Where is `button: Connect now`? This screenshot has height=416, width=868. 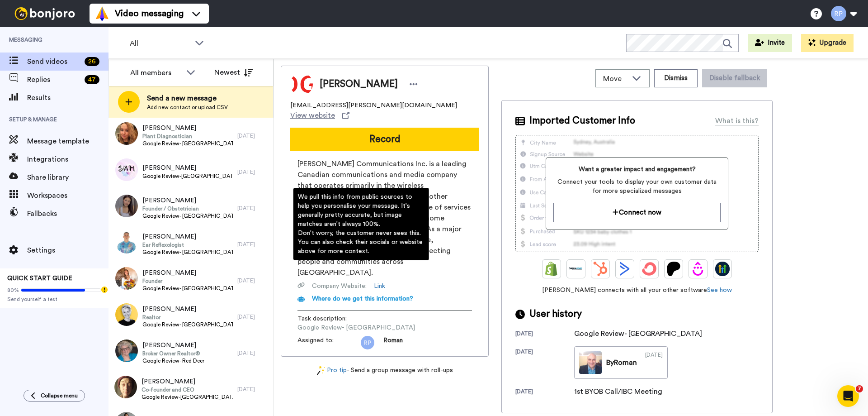
button: Connect now is located at coordinates (636, 213).